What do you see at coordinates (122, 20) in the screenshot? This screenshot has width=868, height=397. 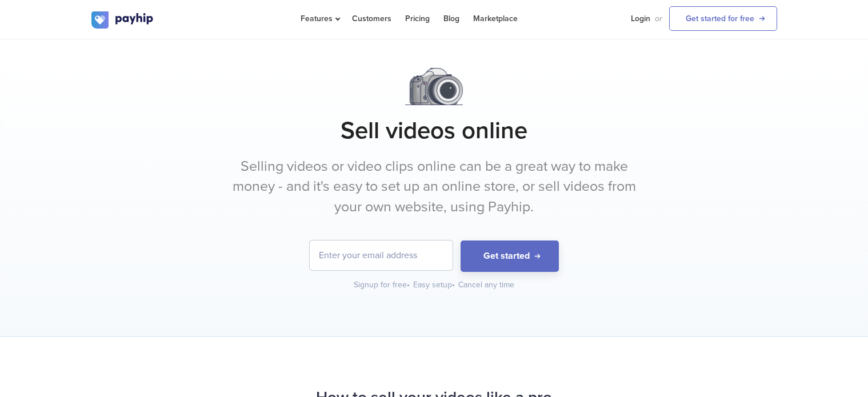 I see `img: logo.svg` at bounding box center [122, 20].